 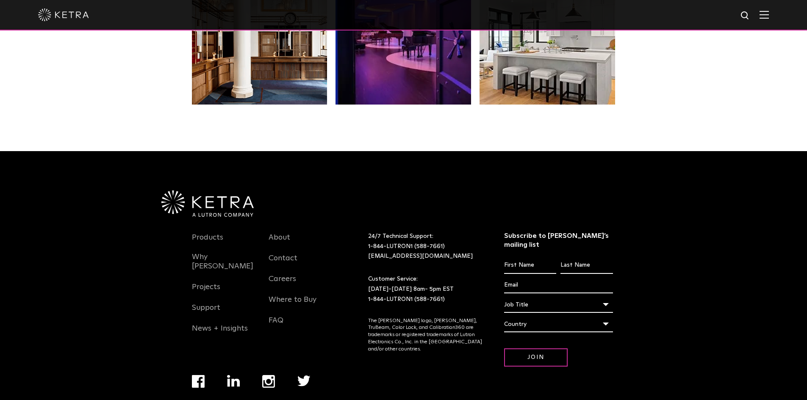 What do you see at coordinates (208, 243) in the screenshot?
I see `a: Products` at bounding box center [208, 243].